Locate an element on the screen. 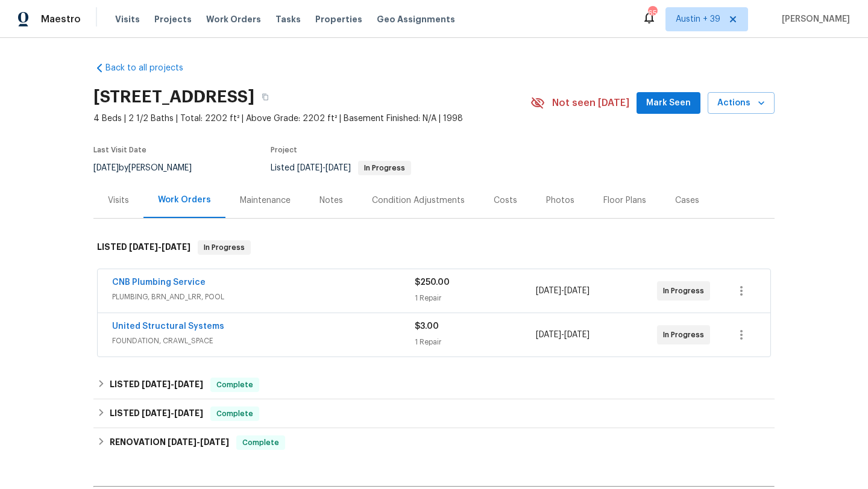 The width and height of the screenshot is (868, 489). span: $3.00 is located at coordinates (427, 326).